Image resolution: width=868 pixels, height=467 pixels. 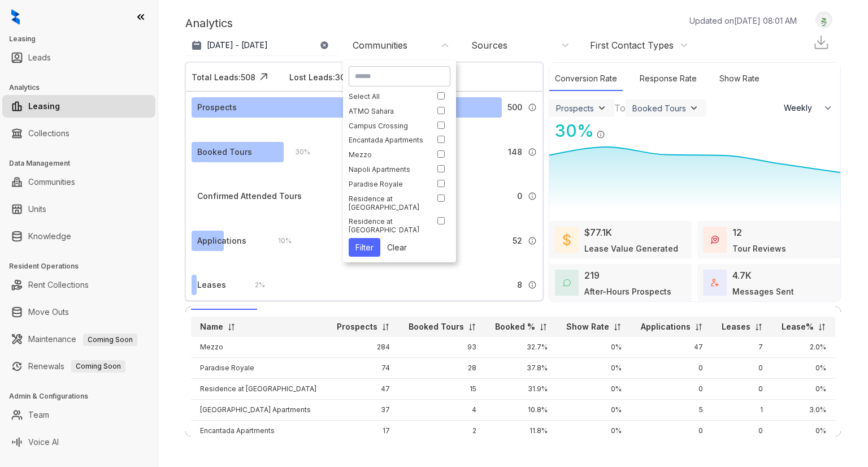 I want to click on h3: Data Management, so click(x=83, y=163).